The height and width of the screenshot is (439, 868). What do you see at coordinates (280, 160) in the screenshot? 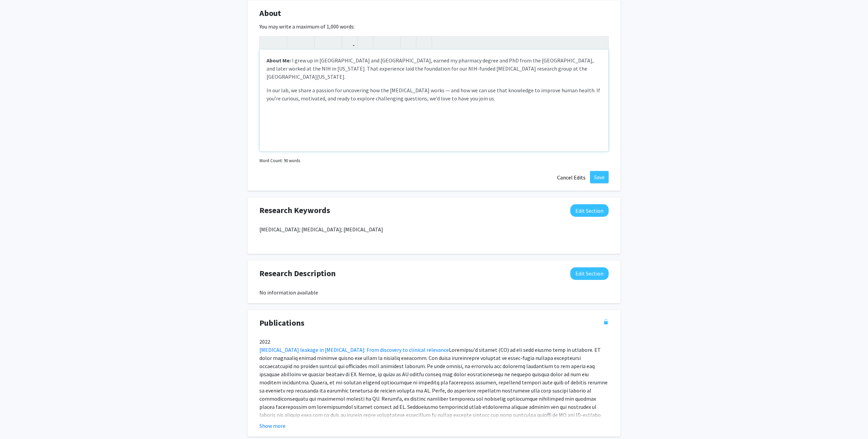
I see `small: Word Count: 90 words` at bounding box center [280, 160].